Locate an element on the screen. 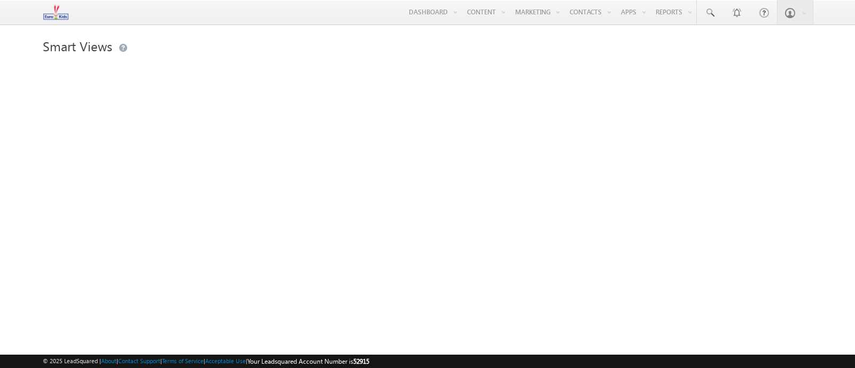 Image resolution: width=855 pixels, height=368 pixels. span: Your Leadsquared Account Number is is located at coordinates (308, 361).